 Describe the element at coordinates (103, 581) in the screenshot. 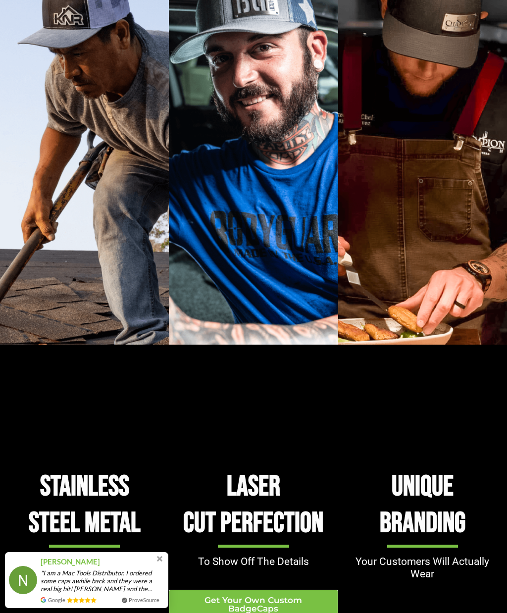

I see `span: "I am a Mac Tools Distributor. I ordered some caps awhile back and they were a real big hit! [PER...` at that location.